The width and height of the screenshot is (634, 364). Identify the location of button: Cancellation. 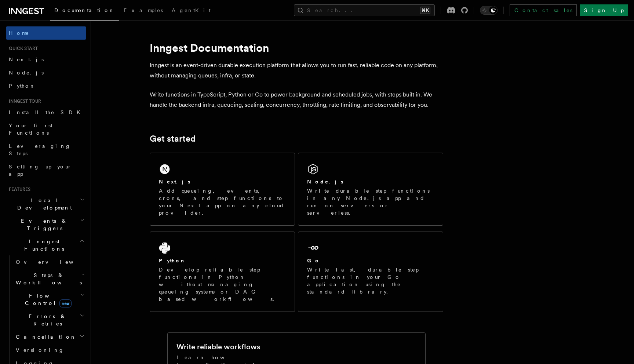
(50, 337).